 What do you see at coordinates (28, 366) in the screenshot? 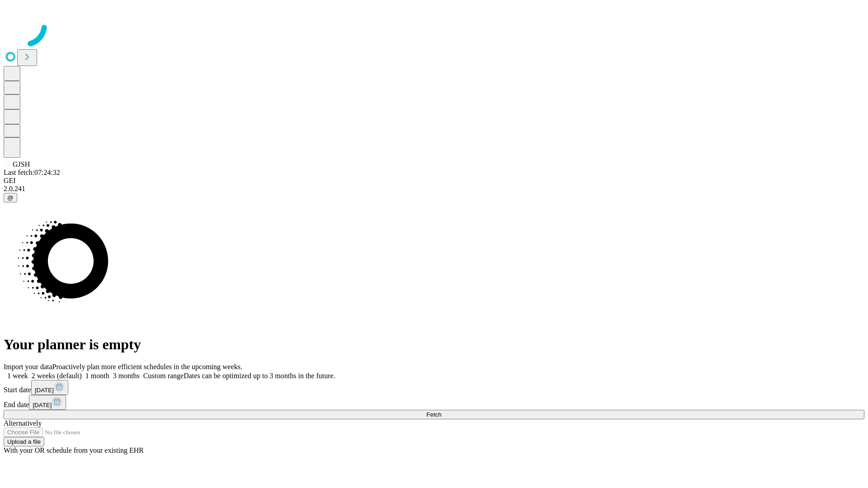
I see `span: Import your data` at bounding box center [28, 366].